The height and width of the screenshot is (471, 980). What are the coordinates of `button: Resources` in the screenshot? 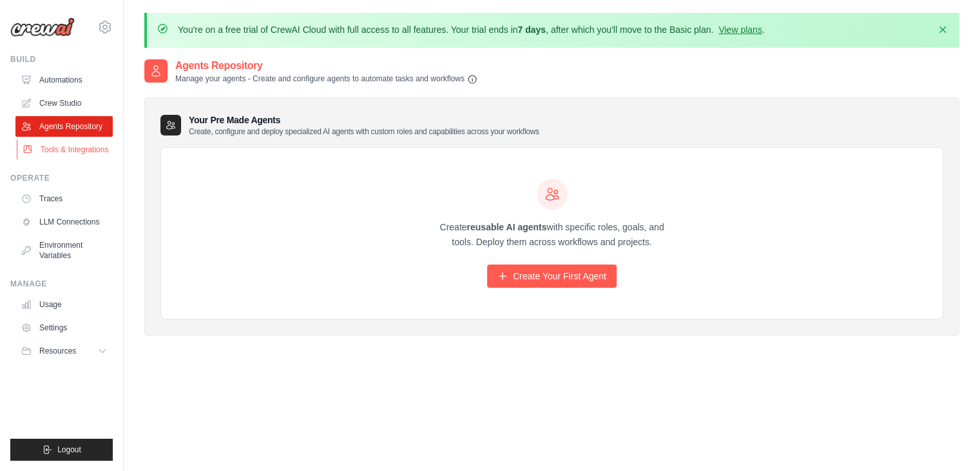 It's located at (64, 351).